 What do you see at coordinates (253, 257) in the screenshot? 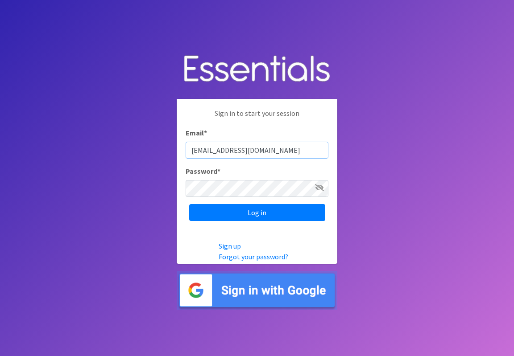
I see `a: Forgot your password?` at bounding box center [253, 257].